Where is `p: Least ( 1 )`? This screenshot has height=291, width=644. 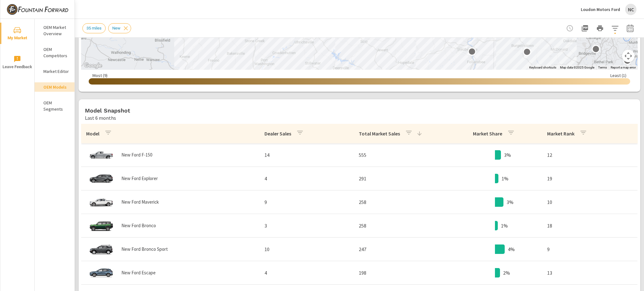
p: Least ( 1 ) is located at coordinates (619, 75).